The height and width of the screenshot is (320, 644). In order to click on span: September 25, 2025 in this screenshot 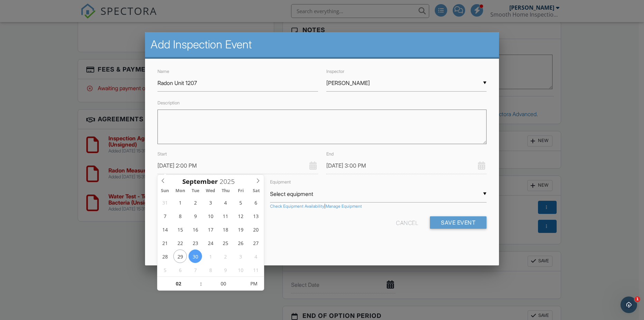, I will do `click(226, 242)`.